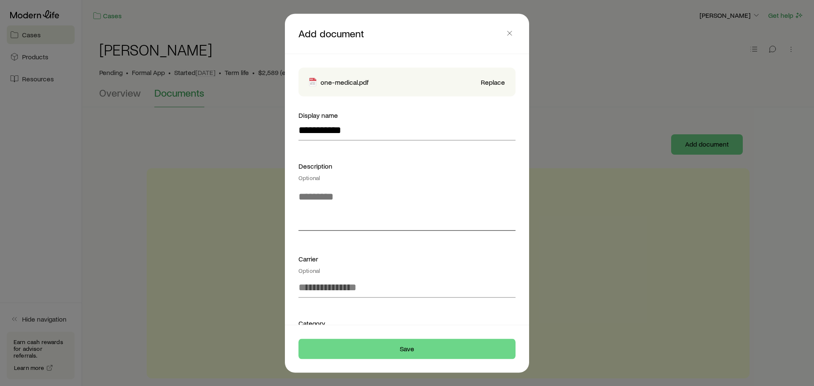 This screenshot has width=814, height=386. Describe the element at coordinates (493, 82) in the screenshot. I see `button: Replace` at that location.